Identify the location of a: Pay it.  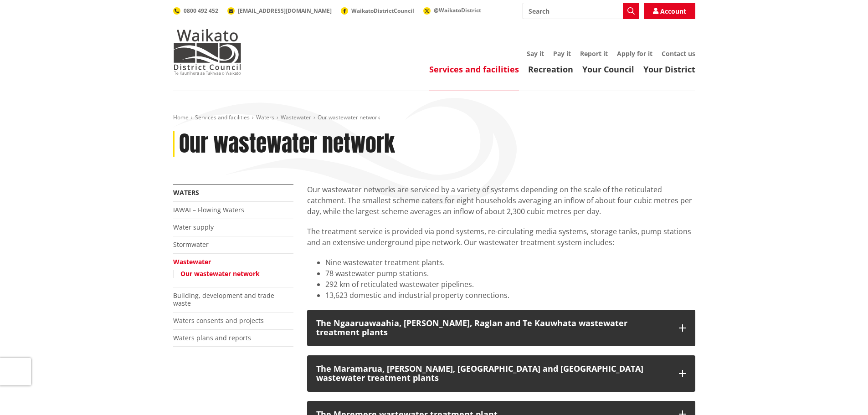
(561, 53).